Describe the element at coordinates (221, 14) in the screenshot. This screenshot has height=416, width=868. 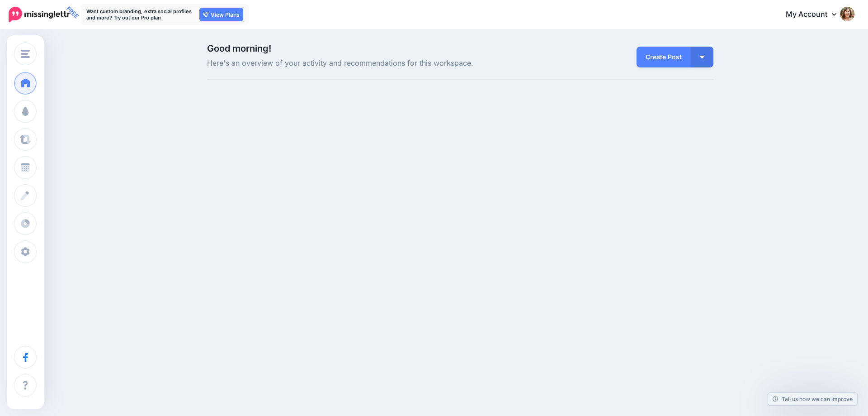
I see `a: View Plans` at that location.